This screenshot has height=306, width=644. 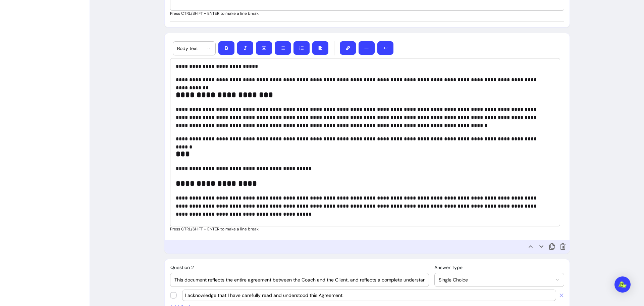 What do you see at coordinates (623, 284) in the screenshot?
I see `div: Open Intercom Messenger` at bounding box center [623, 284].